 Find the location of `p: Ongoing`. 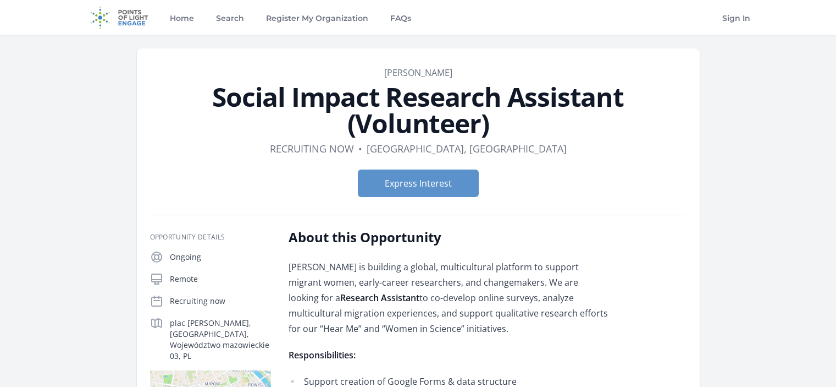

p: Ongoing is located at coordinates (221, 257).